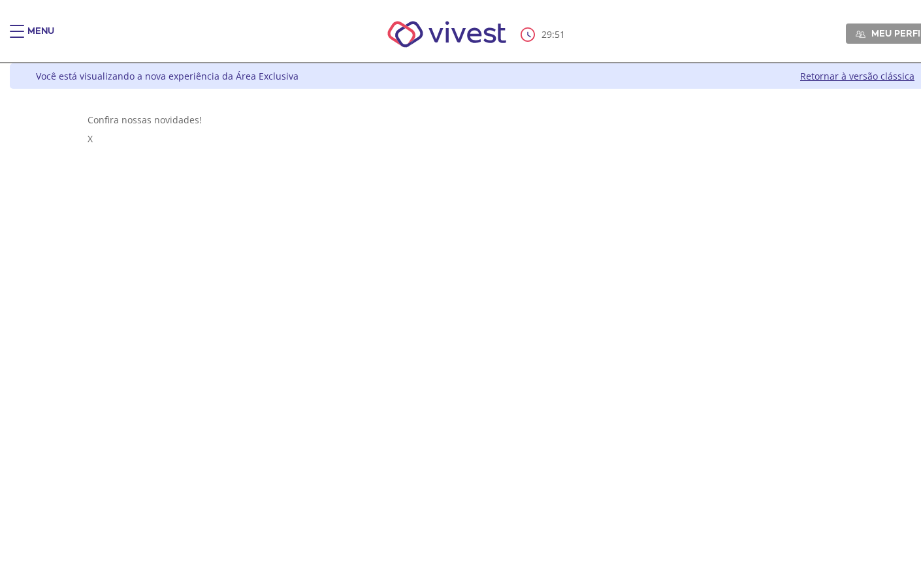 This screenshot has height=588, width=921. I want to click on a: Retornar à versão clássica, so click(857, 76).